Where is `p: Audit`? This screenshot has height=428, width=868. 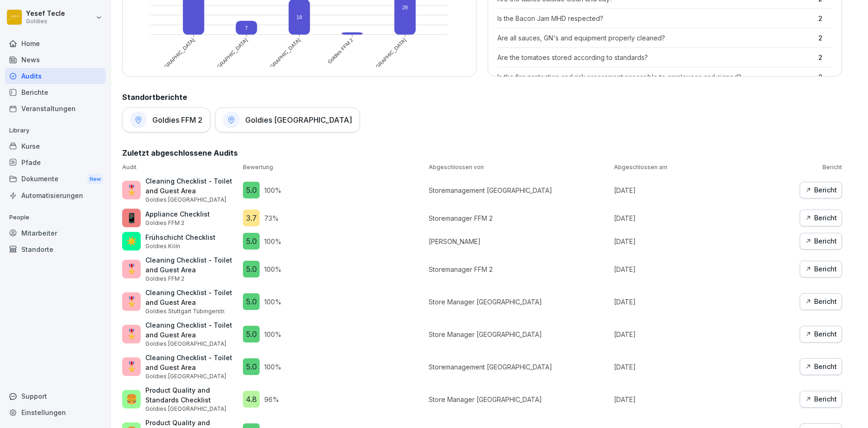
p: Audit is located at coordinates (180, 167).